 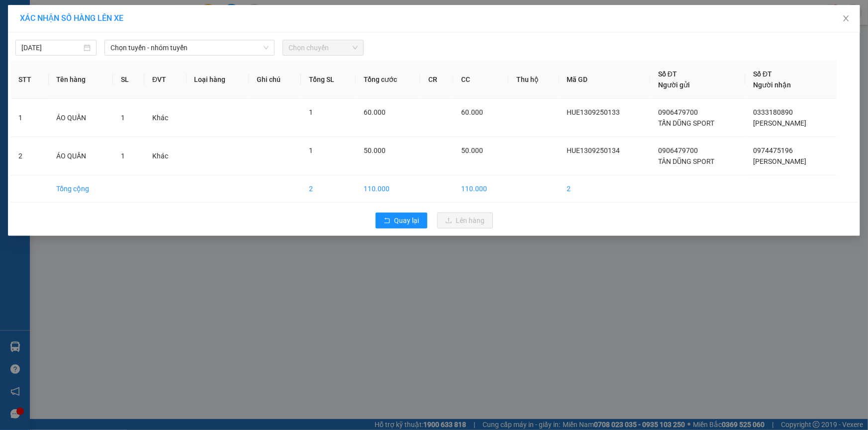 I want to click on span: 0333180890, so click(x=773, y=112).